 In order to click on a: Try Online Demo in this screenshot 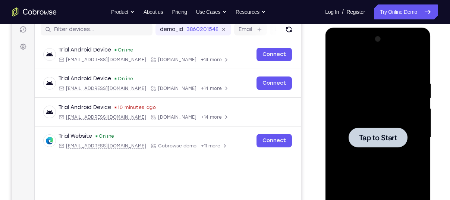, I will do `click(406, 12)`.